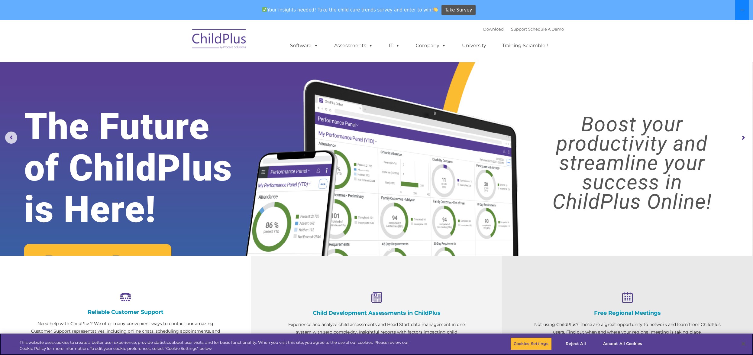  Describe the element at coordinates (622, 343) in the screenshot. I see `button: Accept All Cookies` at that location.